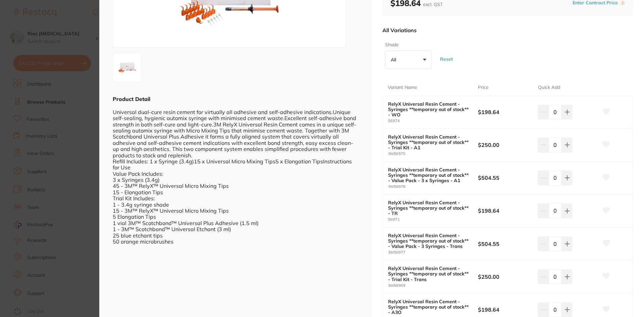 Image resolution: width=644 pixels, height=317 pixels. What do you see at coordinates (428, 273) in the screenshot?
I see `b: RelyX Universal Resin Cement - Syringes **temporary out of stock** - Trial Kit - Trans` at bounding box center [428, 273].